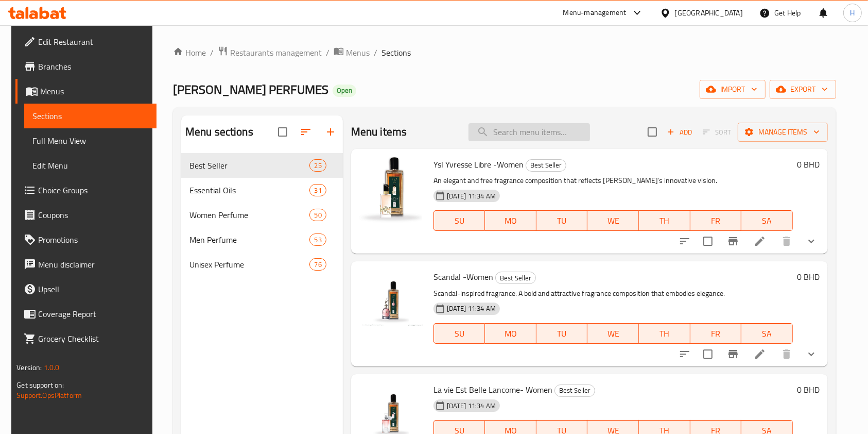  What do you see at coordinates (318, 264) in the screenshot?
I see `span: 76` at bounding box center [318, 264].